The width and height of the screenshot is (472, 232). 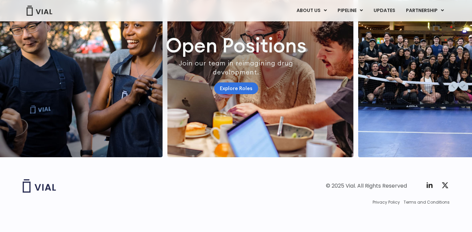 I want to click on img: Vial logo wih "Vial" spelled out, so click(x=39, y=186).